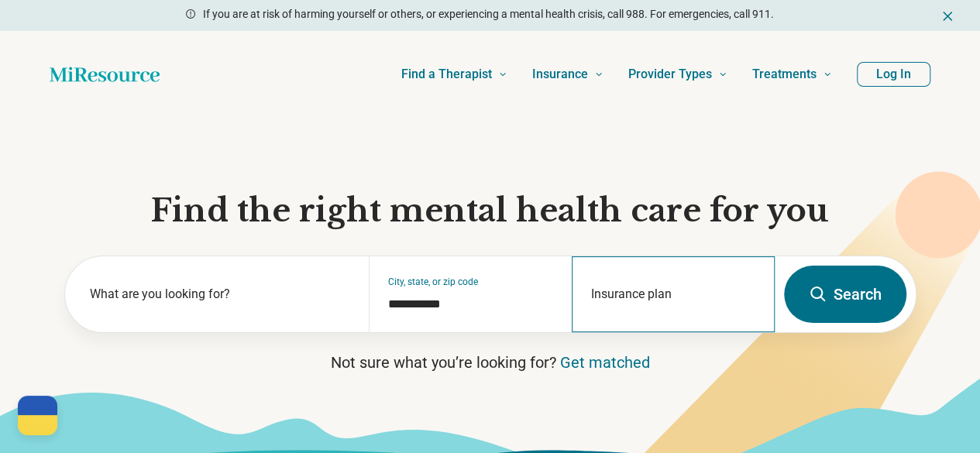 The image size is (980, 453). What do you see at coordinates (446, 74) in the screenshot?
I see `span: Find a Therapist` at bounding box center [446, 74].